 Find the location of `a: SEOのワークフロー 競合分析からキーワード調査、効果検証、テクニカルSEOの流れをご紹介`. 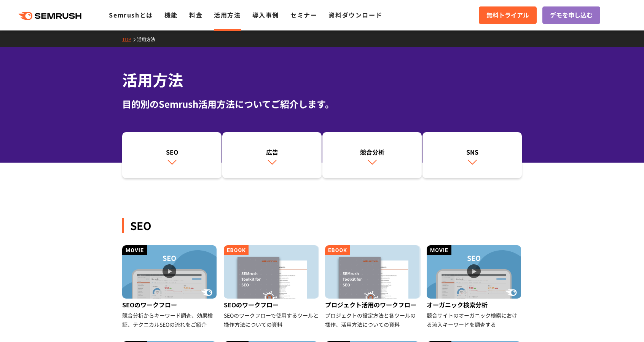

a: SEOのワークフロー 競合分析からキーワード調査、効果検証、テクニカルSEOの流れをご紹介 is located at coordinates (169, 288).